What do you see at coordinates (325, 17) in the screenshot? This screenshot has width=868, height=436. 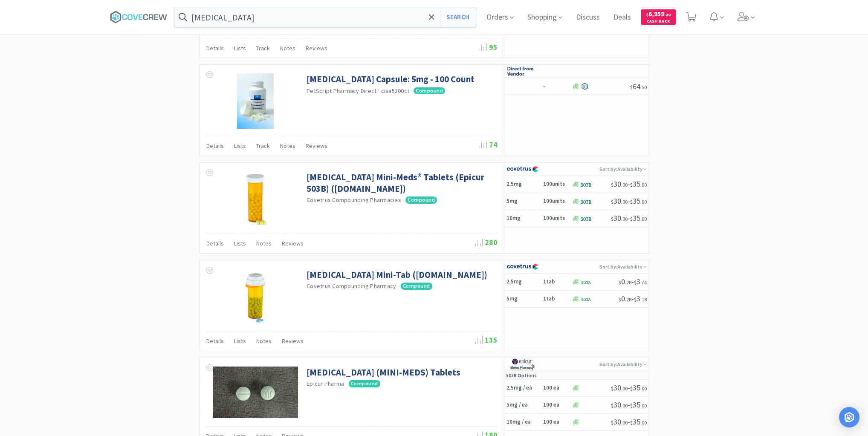 I see `input: Search by item, sku, manufacturer, ingredient, size...` at bounding box center [325, 17].